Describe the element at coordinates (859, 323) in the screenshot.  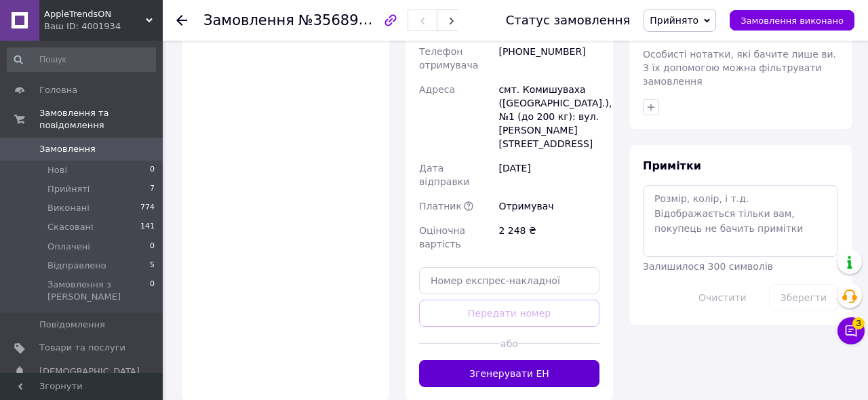
I see `span: 3` at that location.